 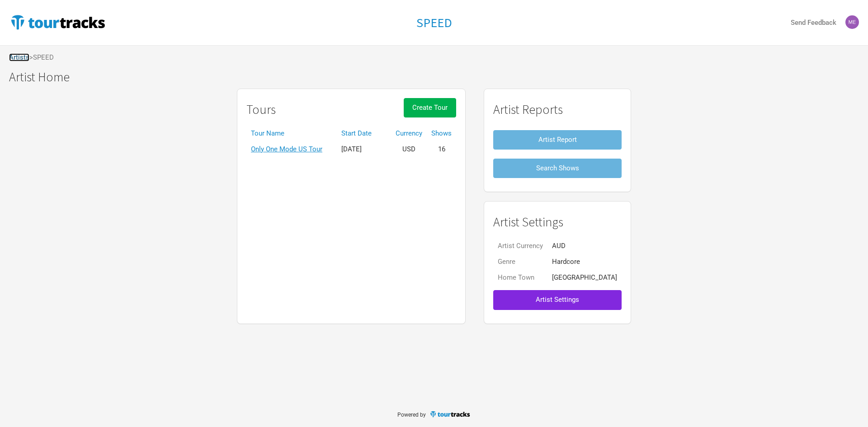 What do you see at coordinates (291, 133) in the screenshot?
I see `th: Tour Name` at bounding box center [291, 133].